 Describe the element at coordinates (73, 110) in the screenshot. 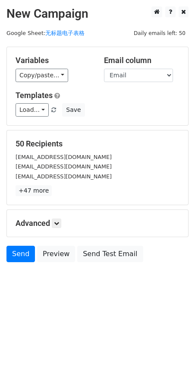

I see `button: Save` at that location.